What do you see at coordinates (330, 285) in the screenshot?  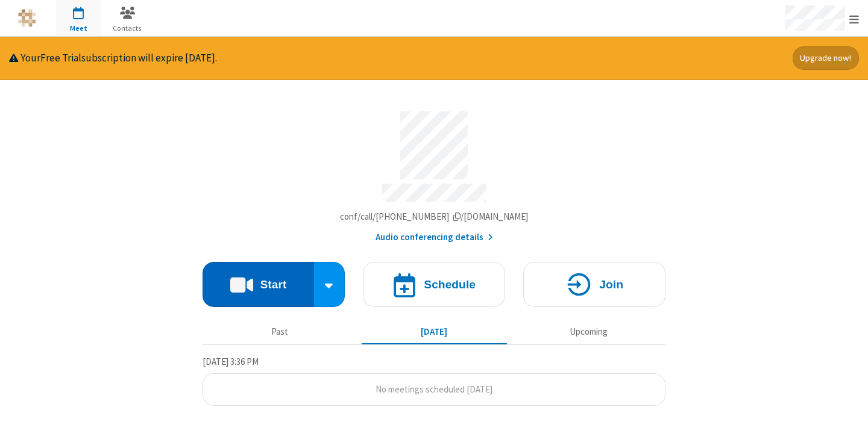 I see `div: Start conference options` at bounding box center [330, 285].